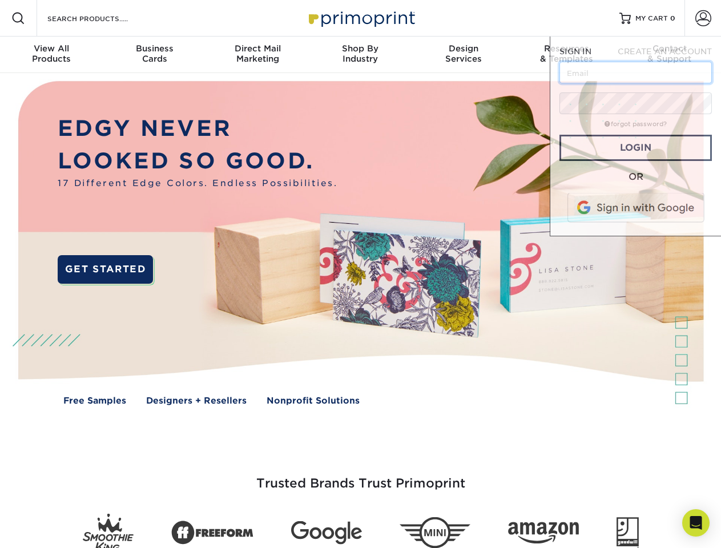  I want to click on input: SEARCH PRODUCTS....., so click(102, 18).